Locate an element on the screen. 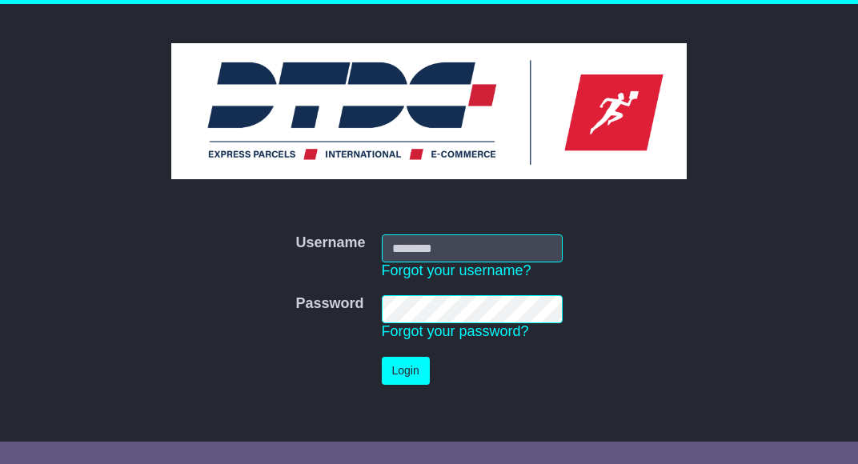 This screenshot has width=858, height=464. a: Forgot your password? is located at coordinates (455, 331).